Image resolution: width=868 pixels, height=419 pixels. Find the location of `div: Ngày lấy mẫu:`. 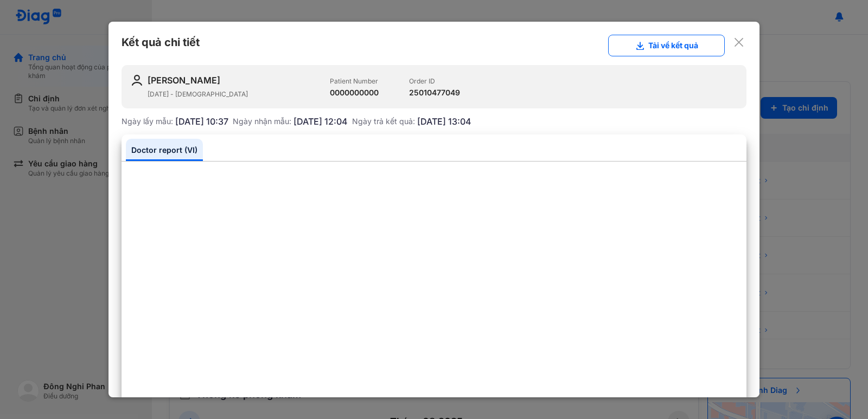

div: Ngày lấy mẫu: is located at coordinates (175, 121).